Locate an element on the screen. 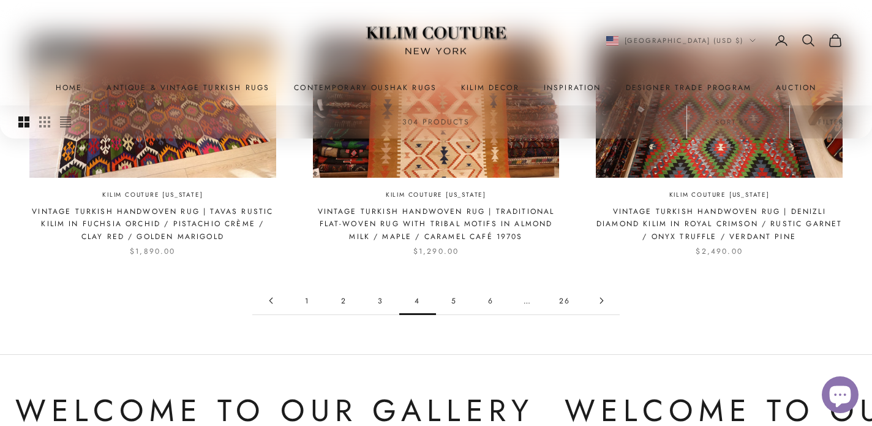 Image resolution: width=872 pixels, height=426 pixels. sale-price: $1,290.00 is located at coordinates (436, 251).